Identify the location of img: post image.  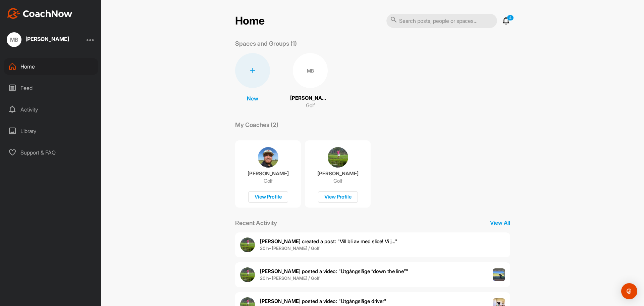
(499, 275).